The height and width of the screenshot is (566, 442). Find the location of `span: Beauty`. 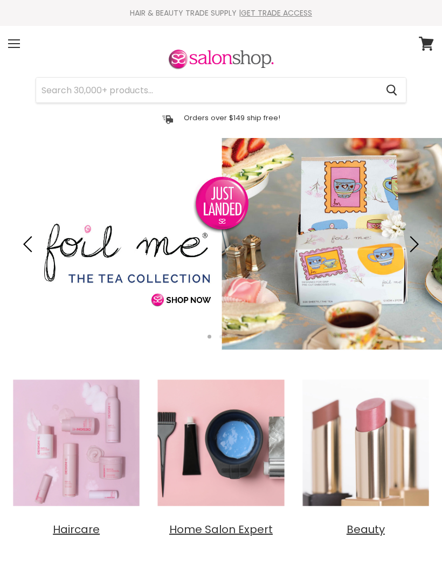

span: Beauty is located at coordinates (366, 529).